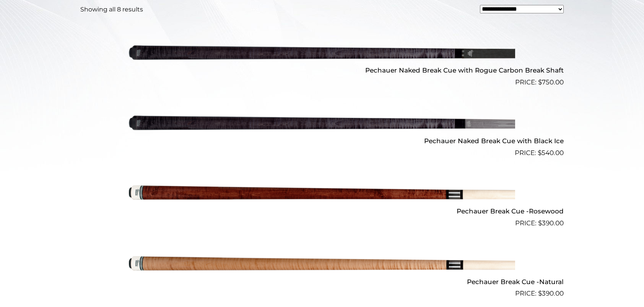 Image resolution: width=644 pixels, height=307 pixels. What do you see at coordinates (322, 265) in the screenshot?
I see `a: Pechauer Break Cue -Natural $390.00` at bounding box center [322, 265].